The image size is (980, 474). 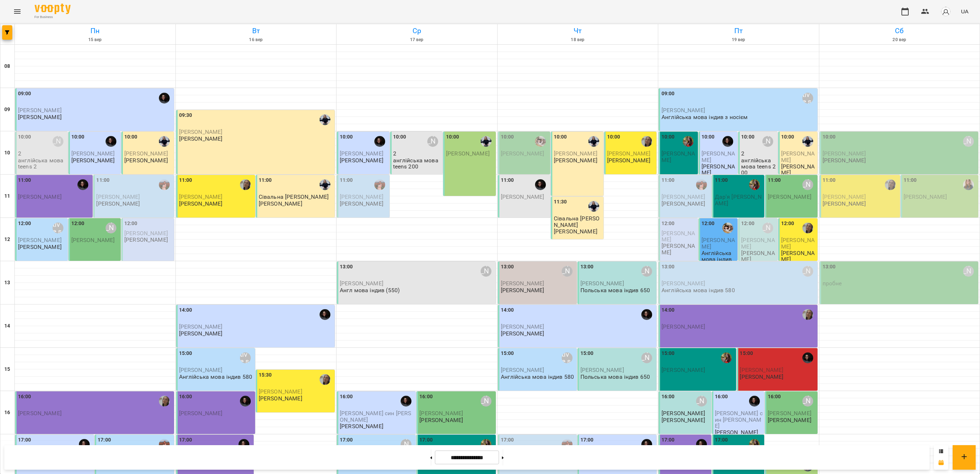 I want to click on h6: Вт, so click(x=256, y=31).